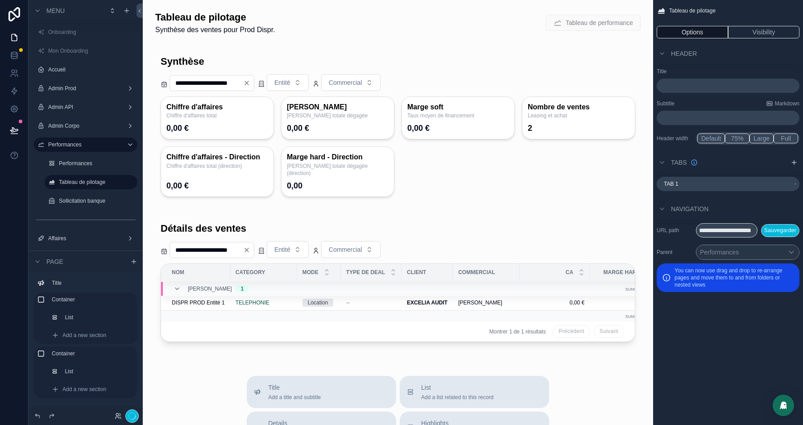 This screenshot has width=803, height=425. I want to click on button: Full, so click(785, 138).